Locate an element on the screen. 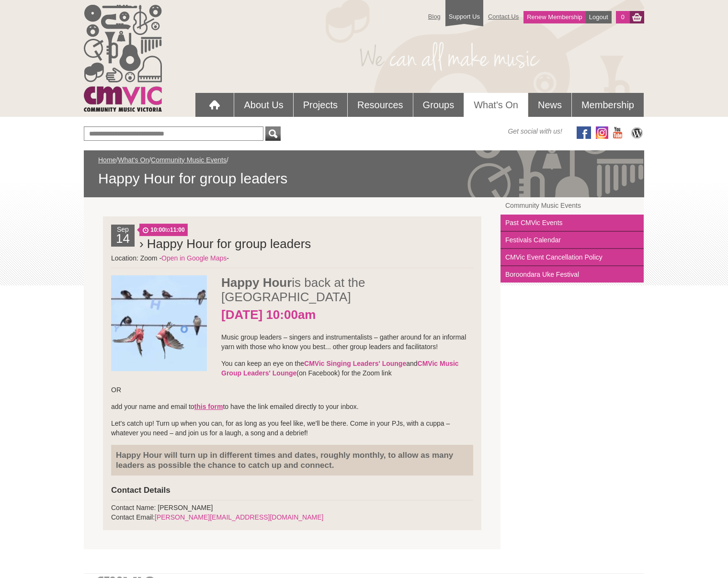 The image size is (728, 578). h4: Contact Details is located at coordinates (292, 490).